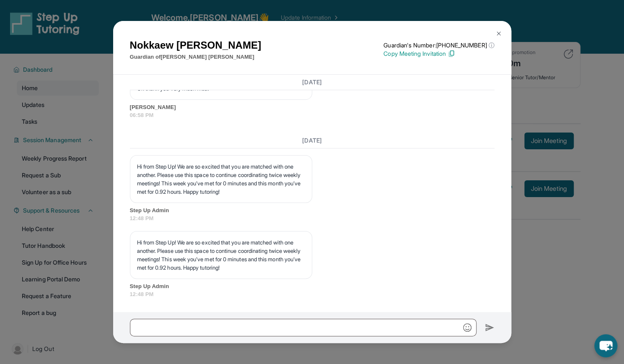  I want to click on button: chat-button, so click(605, 345).